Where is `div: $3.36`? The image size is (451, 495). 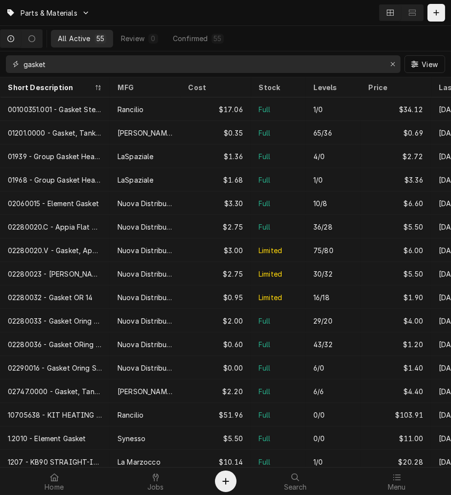
div: $3.36 is located at coordinates (395, 180).